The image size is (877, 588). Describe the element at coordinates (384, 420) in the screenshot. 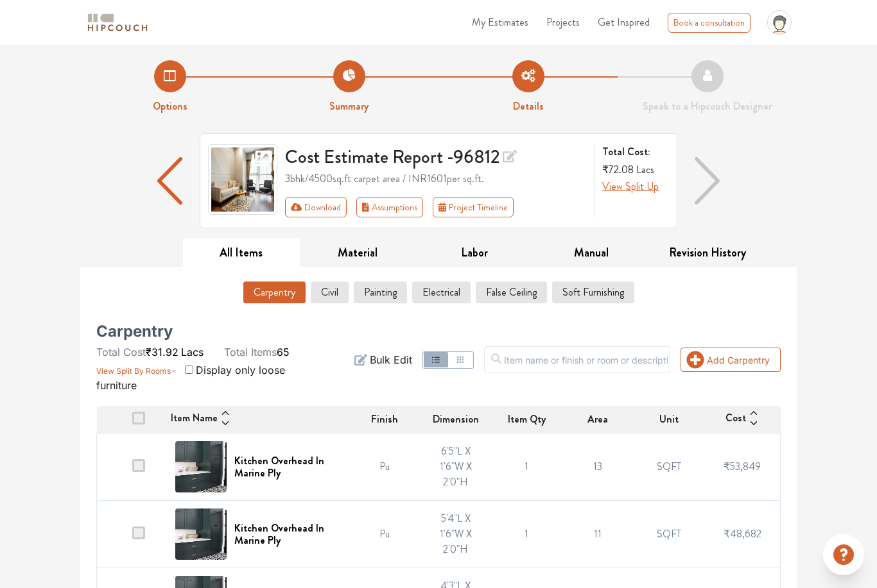

I see `span: Finish` at that location.